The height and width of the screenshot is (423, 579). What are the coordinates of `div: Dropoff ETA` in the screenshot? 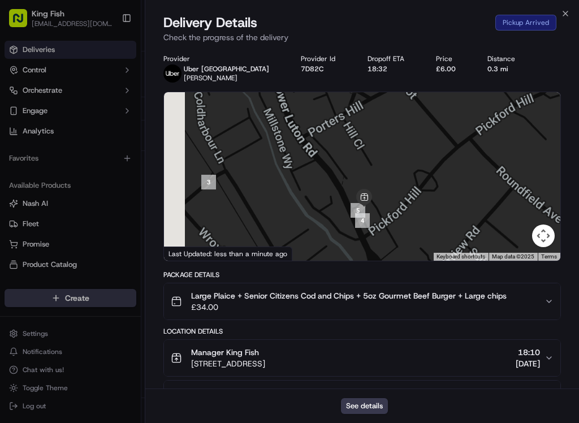 It's located at (392, 59).